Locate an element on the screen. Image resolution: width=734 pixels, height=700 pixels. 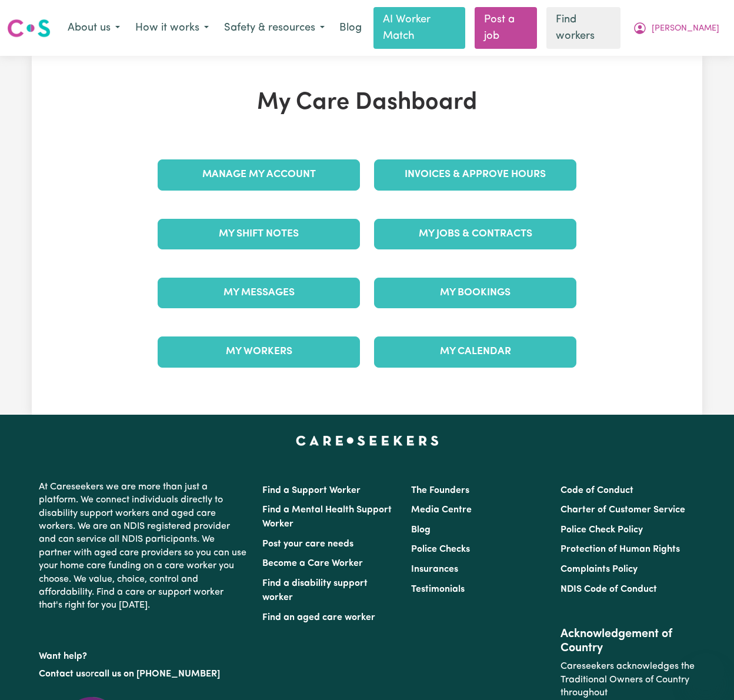
a: Police Checks is located at coordinates (441, 550).